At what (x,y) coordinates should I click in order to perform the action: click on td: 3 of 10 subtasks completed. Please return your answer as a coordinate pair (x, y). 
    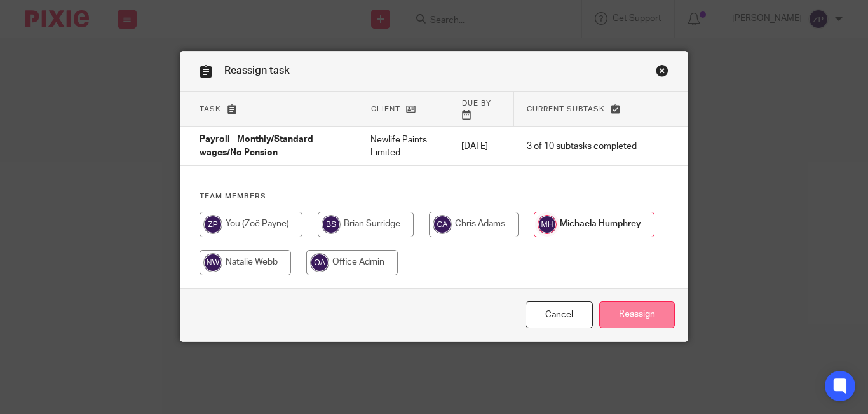
    Looking at the image, I should click on (581, 146).